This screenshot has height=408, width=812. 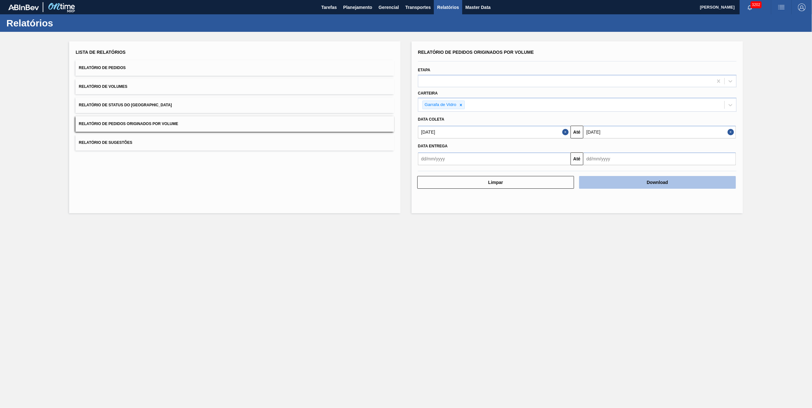 What do you see at coordinates (100, 52) in the screenshot?
I see `span: Lista de Relatórios` at bounding box center [100, 52].